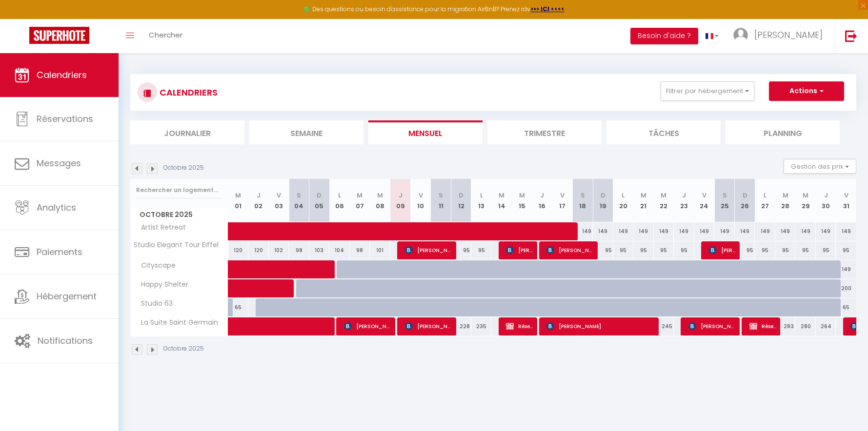 This screenshot has height=431, width=868. I want to click on span: Messages, so click(58, 163).